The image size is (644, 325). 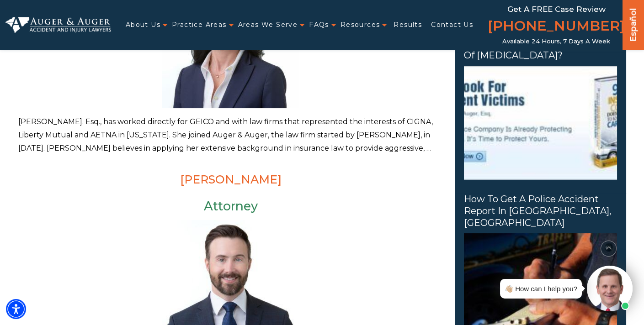 I want to click on img: Auger & Auger Accident and Injury Lawyers Logo, so click(x=58, y=25).